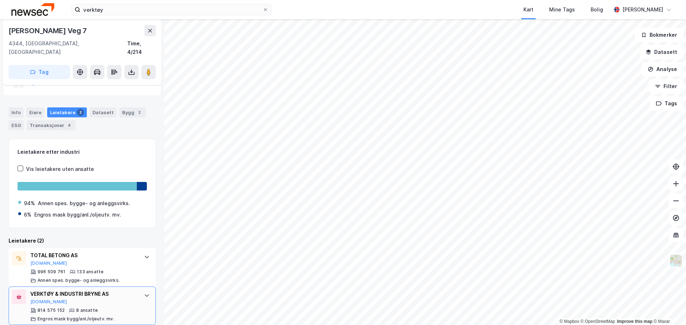 This screenshot has width=686, height=325. What do you see at coordinates (661, 52) in the screenshot?
I see `button: Datasett` at bounding box center [661, 52].